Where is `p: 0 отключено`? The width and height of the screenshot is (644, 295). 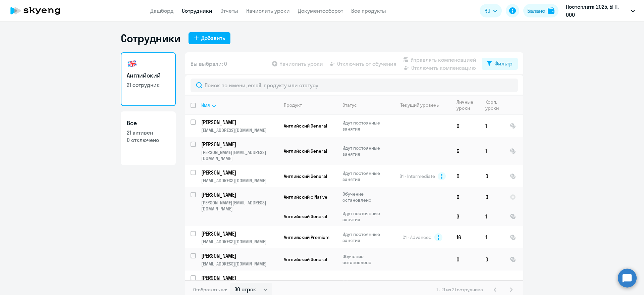
p: 0 отключено is located at coordinates (148, 140).